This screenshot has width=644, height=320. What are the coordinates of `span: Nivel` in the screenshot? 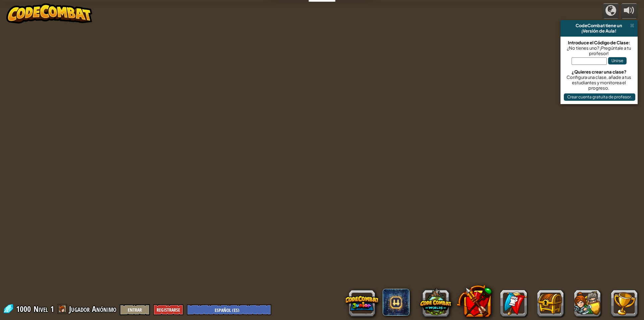 It's located at (41, 309).